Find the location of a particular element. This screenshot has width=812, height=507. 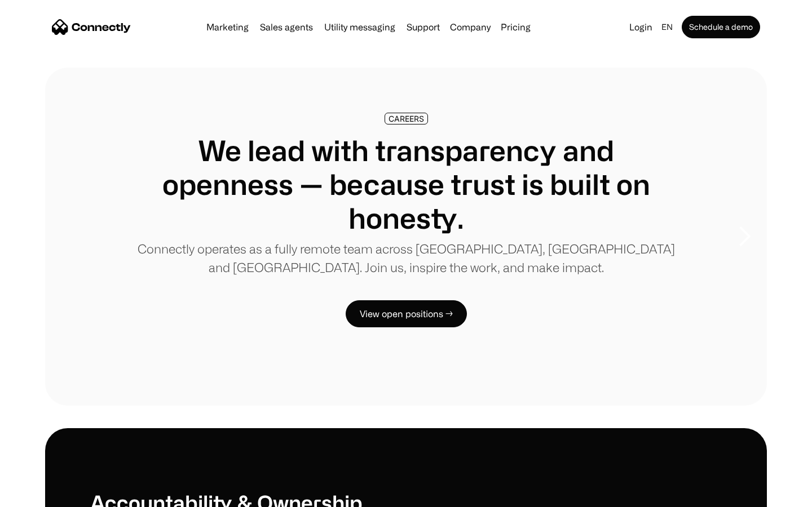

a: Marketing is located at coordinates (227, 27).